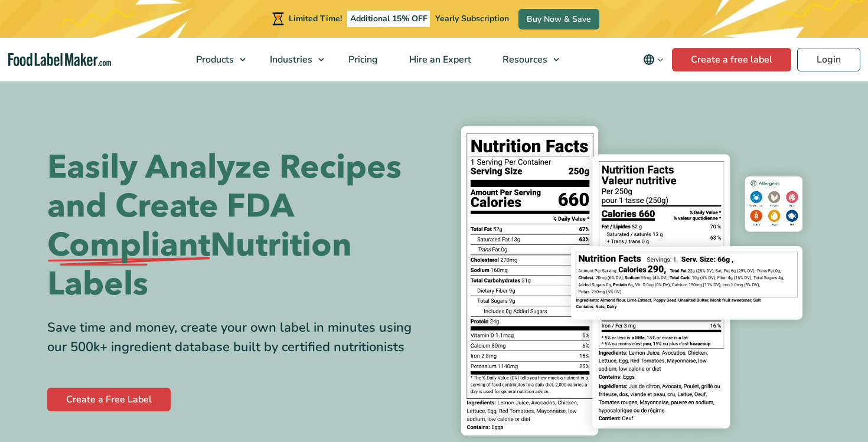 Image resolution: width=868 pixels, height=442 pixels. Describe the element at coordinates (362, 60) in the screenshot. I see `a: Pricing` at that location.